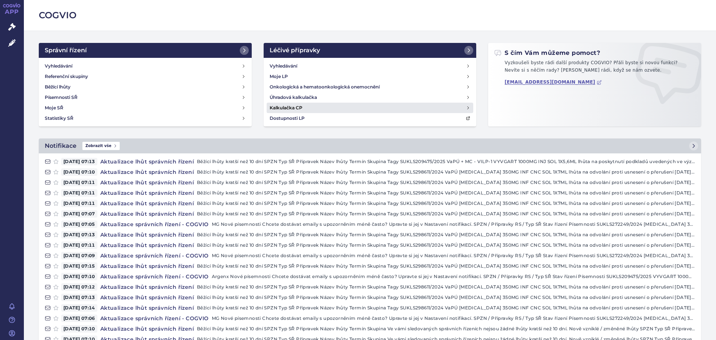  What do you see at coordinates (279, 76) in the screenshot?
I see `h4: Moje LP` at bounding box center [279, 76].